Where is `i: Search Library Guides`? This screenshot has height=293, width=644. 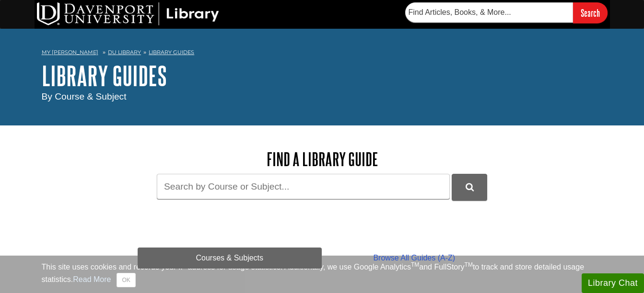 i: Search Library Guides is located at coordinates (469, 188).